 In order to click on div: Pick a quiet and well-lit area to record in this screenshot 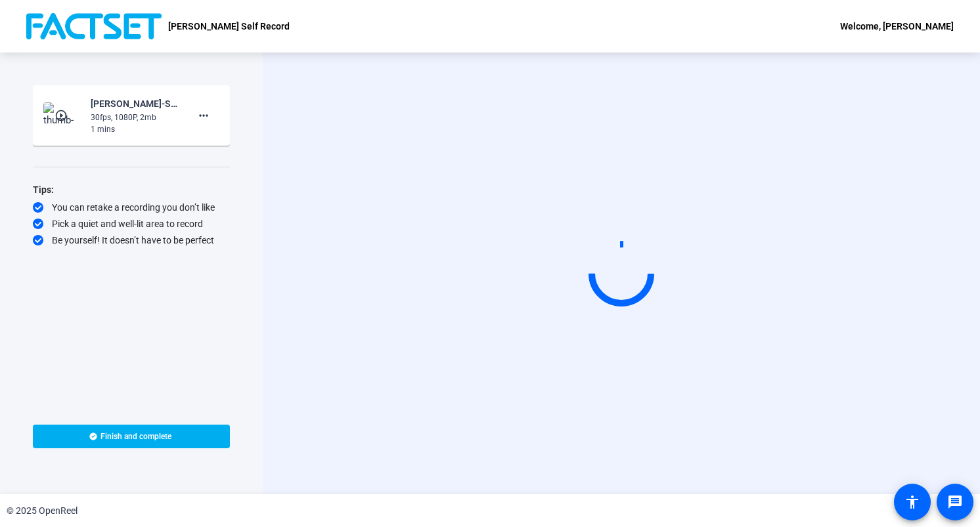, I will do `click(132, 224)`.